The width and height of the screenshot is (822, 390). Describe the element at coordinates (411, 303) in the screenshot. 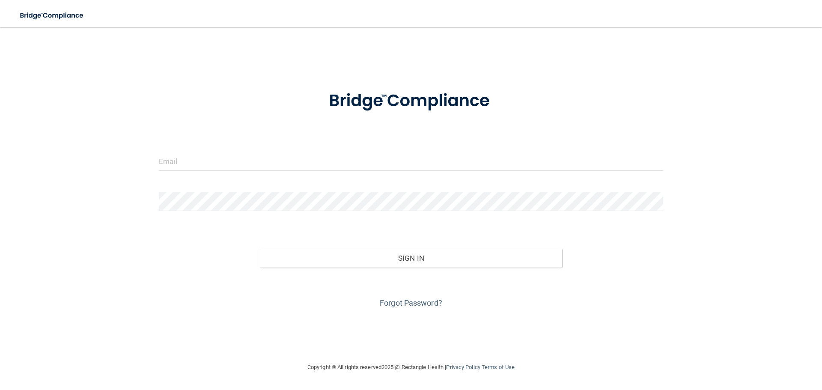

I see `a: Forgot Password?` at that location.